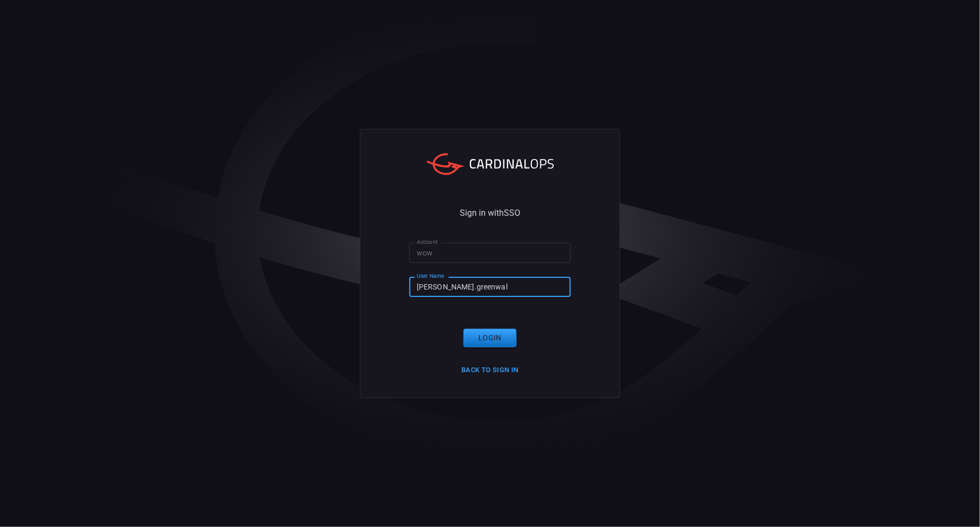 The image size is (980, 527). Describe the element at coordinates (430, 276) in the screenshot. I see `label: User Name` at that location.